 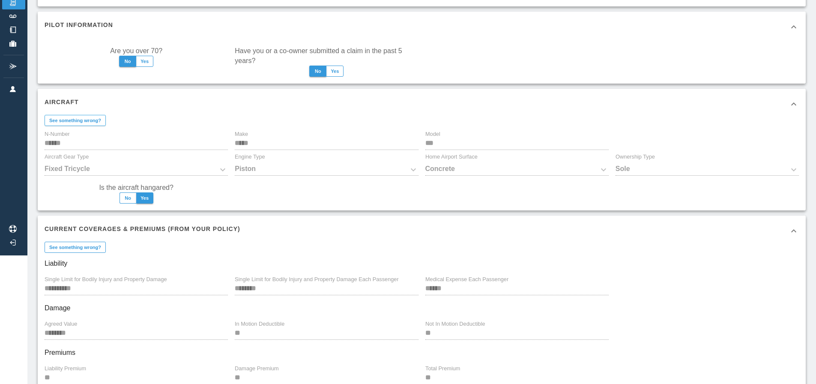 What do you see at coordinates (442, 368) in the screenshot?
I see `label: Total Premium` at bounding box center [442, 368].